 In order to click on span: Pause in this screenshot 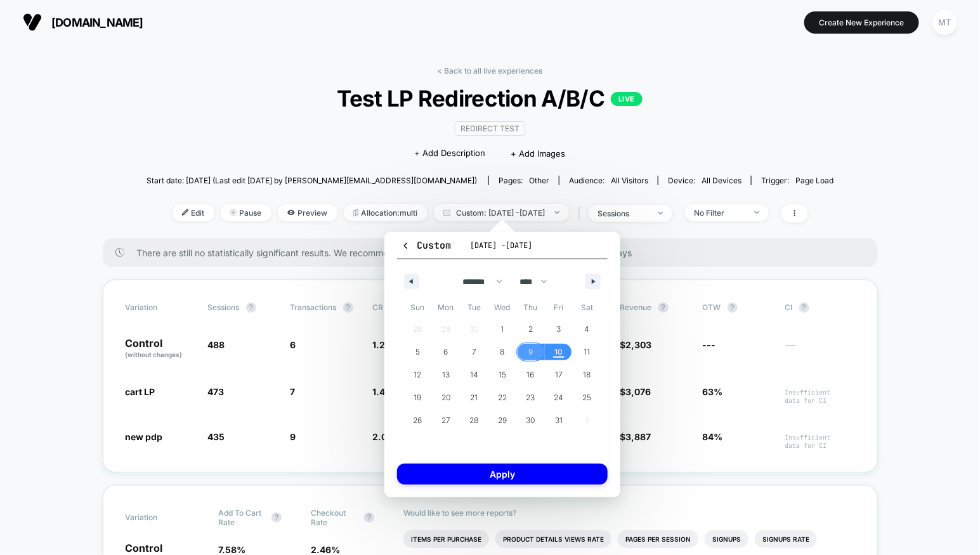, I will do `click(246, 213)`.